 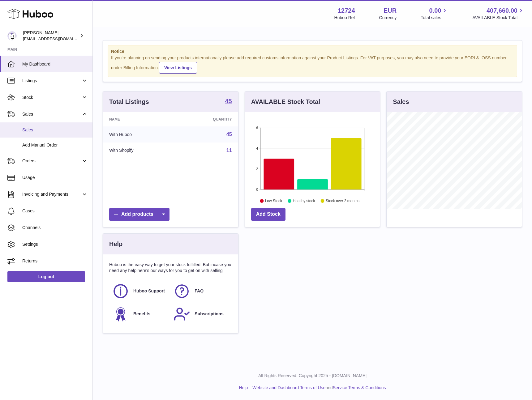 What do you see at coordinates (257, 128) in the screenshot?
I see `text: 6` at bounding box center [257, 128].